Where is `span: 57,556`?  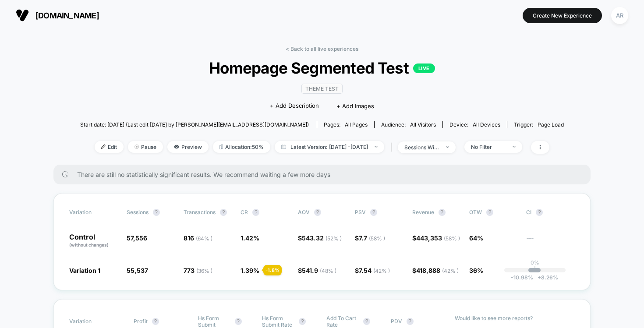 span: 57,556 is located at coordinates (137, 238).